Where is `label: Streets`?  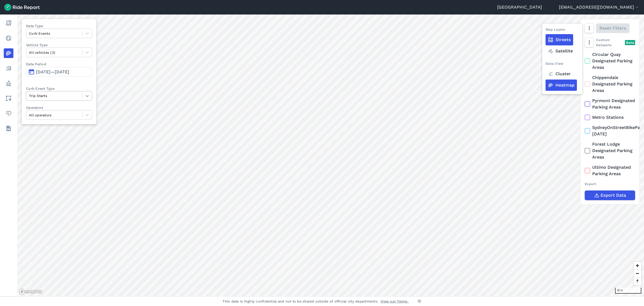
label: Streets is located at coordinates (560, 40).